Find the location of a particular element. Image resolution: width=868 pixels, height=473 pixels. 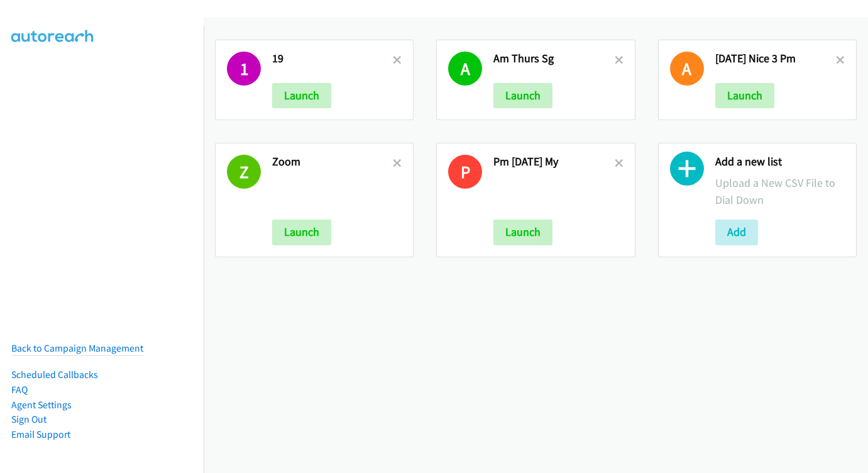

a: Agent Settings is located at coordinates (42, 404).